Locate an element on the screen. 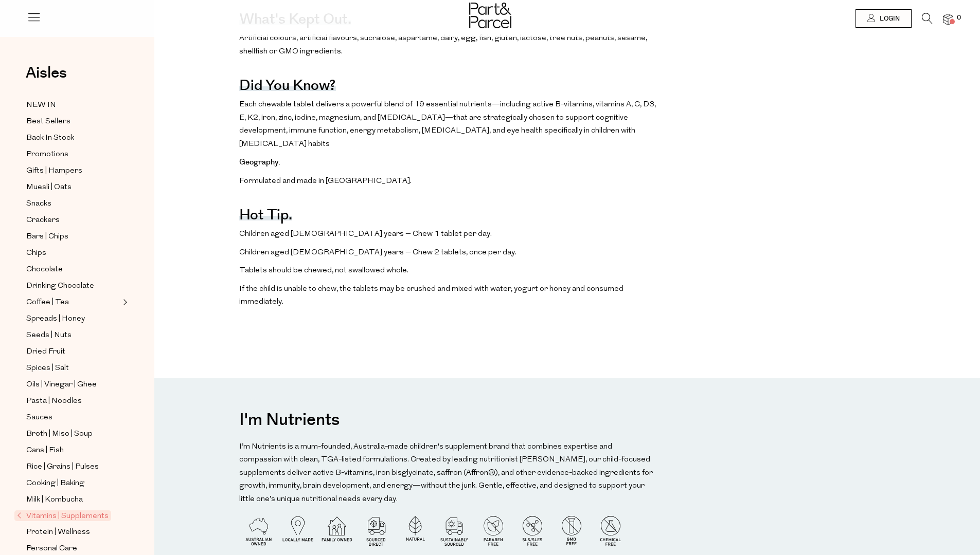 This screenshot has height=555, width=980. a: Chocolate is located at coordinates (73, 269).